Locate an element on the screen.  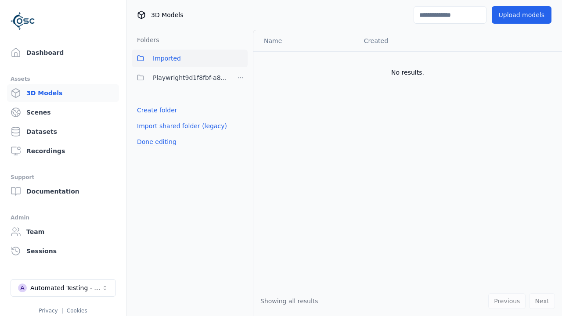
a: Dashboard is located at coordinates (63, 53).